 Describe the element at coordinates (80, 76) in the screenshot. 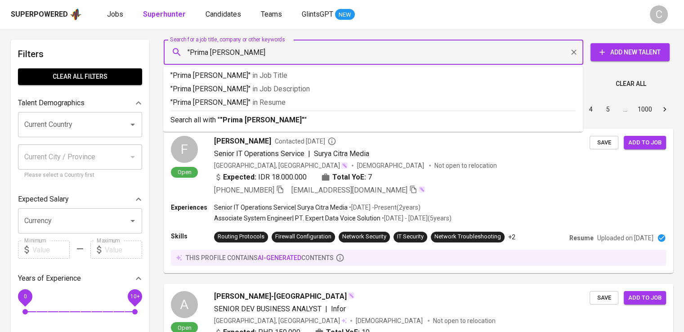

I see `span: Clear All filters` at that location.